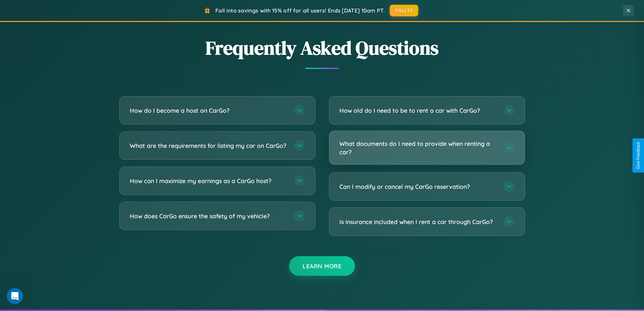 This screenshot has height=311, width=644. I want to click on h3: How does CarGo ensure the safety of my vehicle?, so click(209, 216).